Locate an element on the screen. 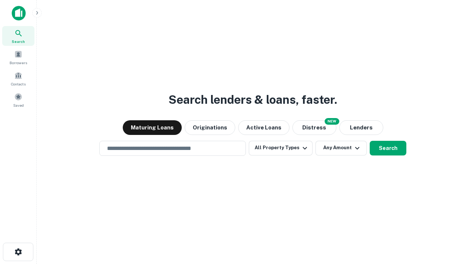 The image size is (469, 264). a: Borrowers is located at coordinates (18, 57).